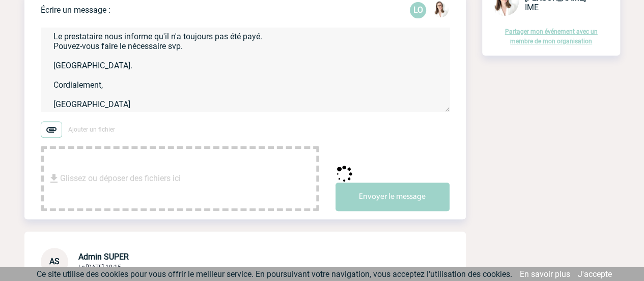 This screenshot has height=281, width=644. Describe the element at coordinates (594, 274) in the screenshot. I see `a: J'accepte` at that location.